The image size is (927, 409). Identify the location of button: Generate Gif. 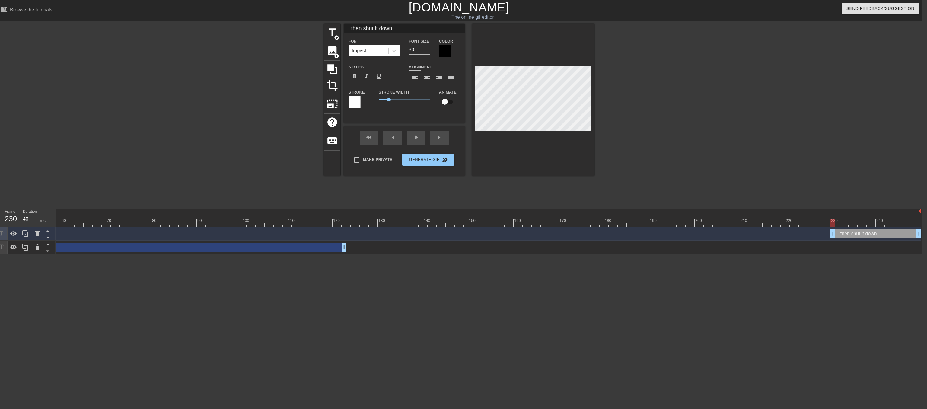
(428, 160).